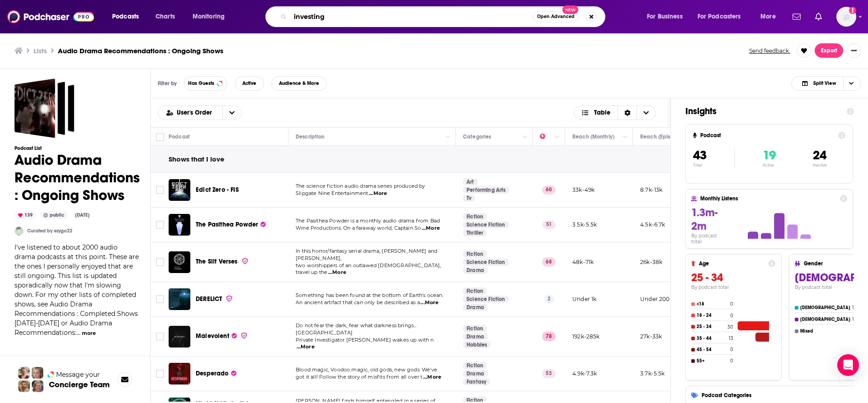 This screenshot has height=403, width=868. I want to click on button: Show profile menu, so click(846, 17).